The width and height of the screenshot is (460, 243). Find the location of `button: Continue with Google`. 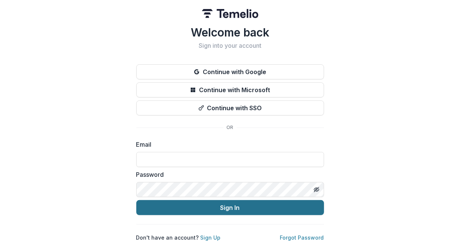

button: Continue with Google is located at coordinates (230, 72).